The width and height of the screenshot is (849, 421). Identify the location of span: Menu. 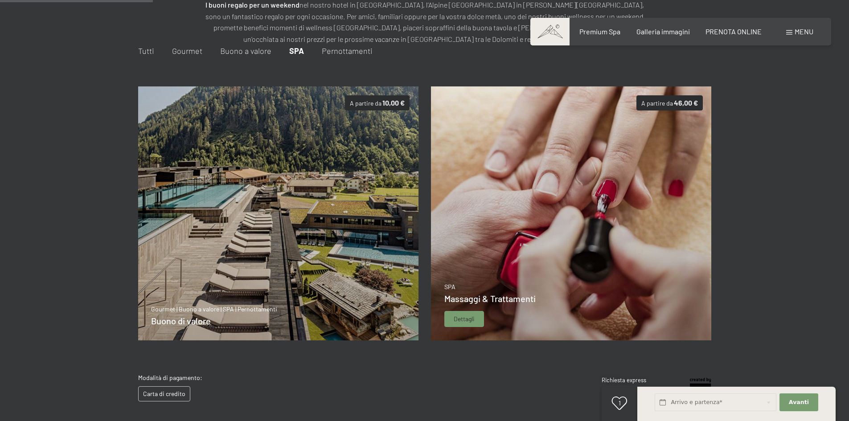
(804, 31).